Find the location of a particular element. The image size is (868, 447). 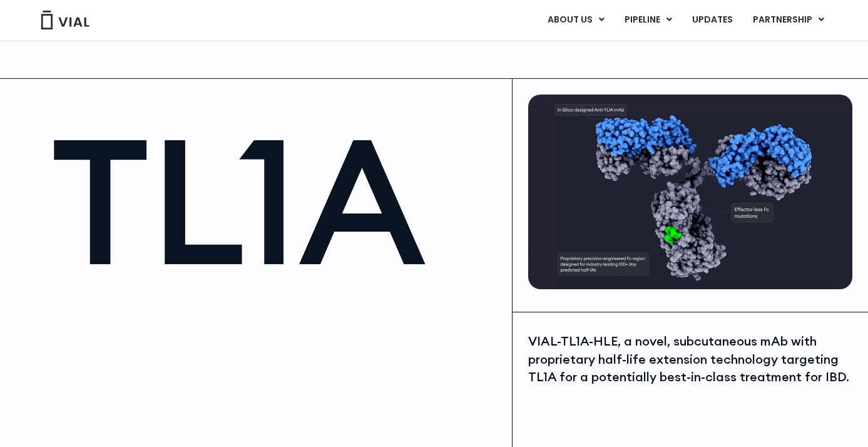

div: VIAL-TL1A-HLE, a novel, subcutaneous mAb with proprietary half-life extension technology targetin... is located at coordinates (690, 359).